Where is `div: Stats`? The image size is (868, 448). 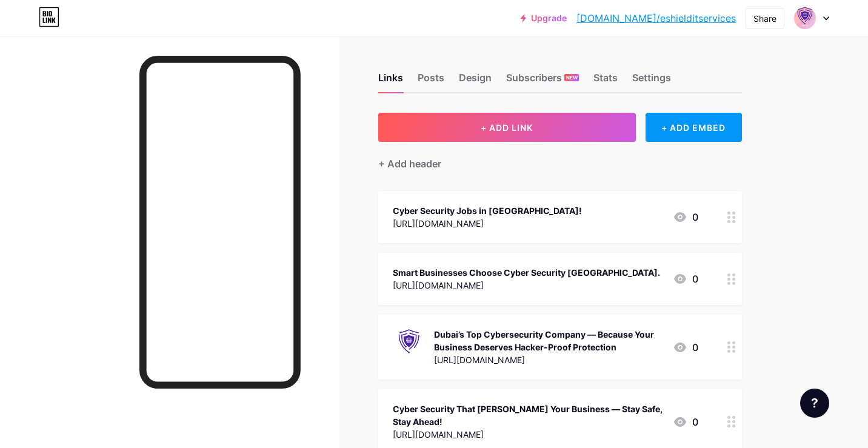
div: Stats is located at coordinates (605, 82).